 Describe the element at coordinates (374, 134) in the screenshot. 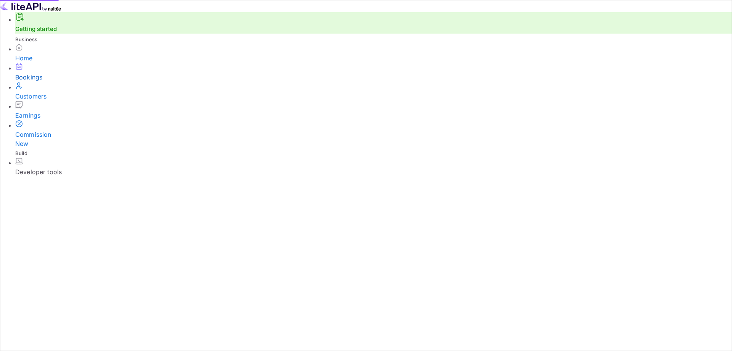

I see `div: CommissionNew` at that location.